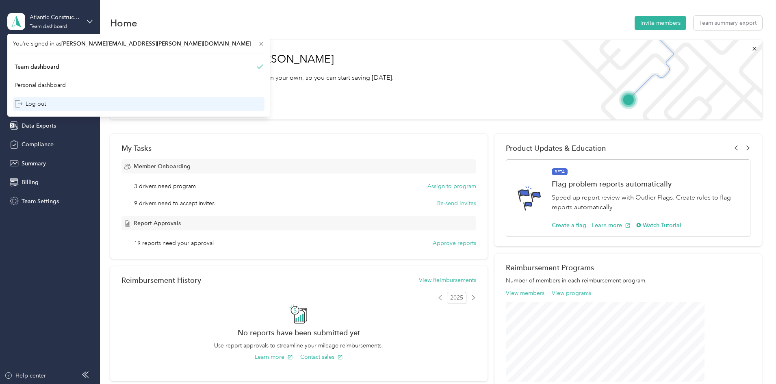  What do you see at coordinates (457, 298) in the screenshot?
I see `span: 2025` at bounding box center [457, 298].